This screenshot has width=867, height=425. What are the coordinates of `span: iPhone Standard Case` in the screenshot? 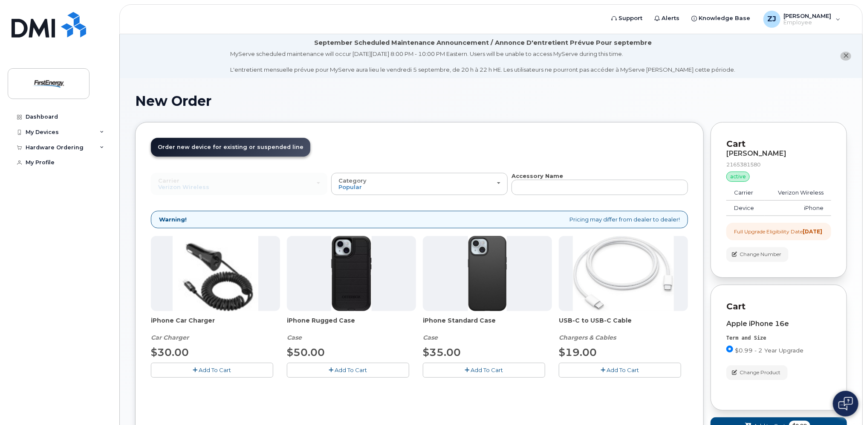 It's located at (487, 324).